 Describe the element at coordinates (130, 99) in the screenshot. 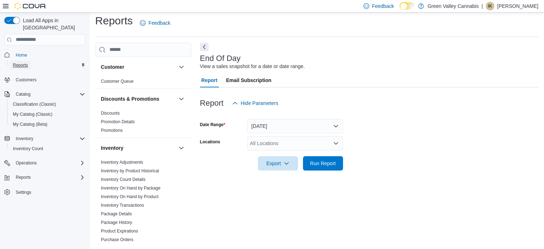

I see `h3: Discounts & Promotions` at that location.